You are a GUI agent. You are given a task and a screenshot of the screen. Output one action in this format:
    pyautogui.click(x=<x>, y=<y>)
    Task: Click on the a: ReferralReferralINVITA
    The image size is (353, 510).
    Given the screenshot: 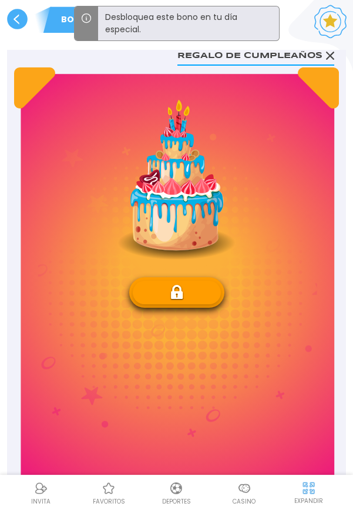 What is the action you would take?
    pyautogui.click(x=40, y=493)
    